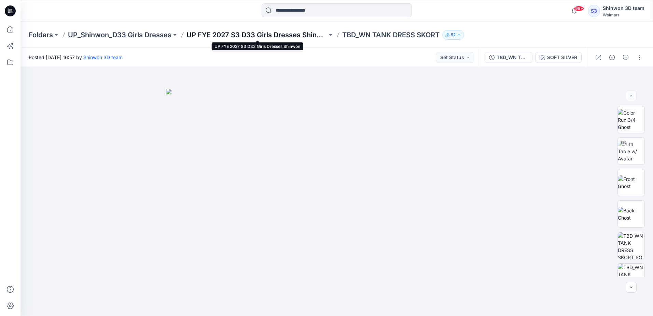  What do you see at coordinates (558, 57) in the screenshot?
I see `button: SOFT SILVER` at bounding box center [558, 57].